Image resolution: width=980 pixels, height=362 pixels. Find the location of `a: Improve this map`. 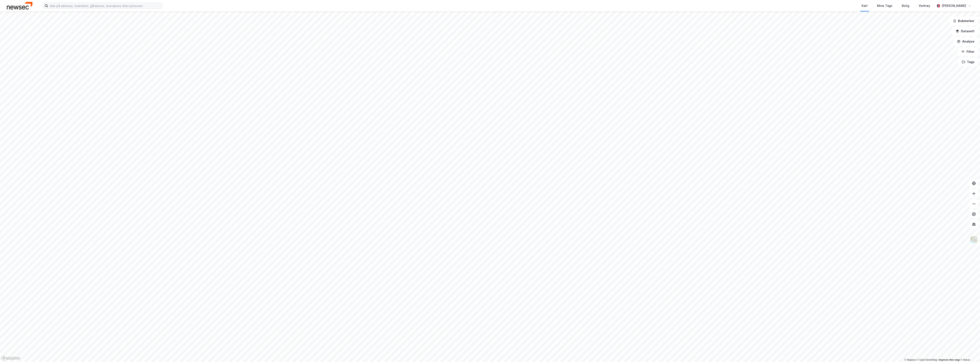

a: Improve this map is located at coordinates (949, 360).